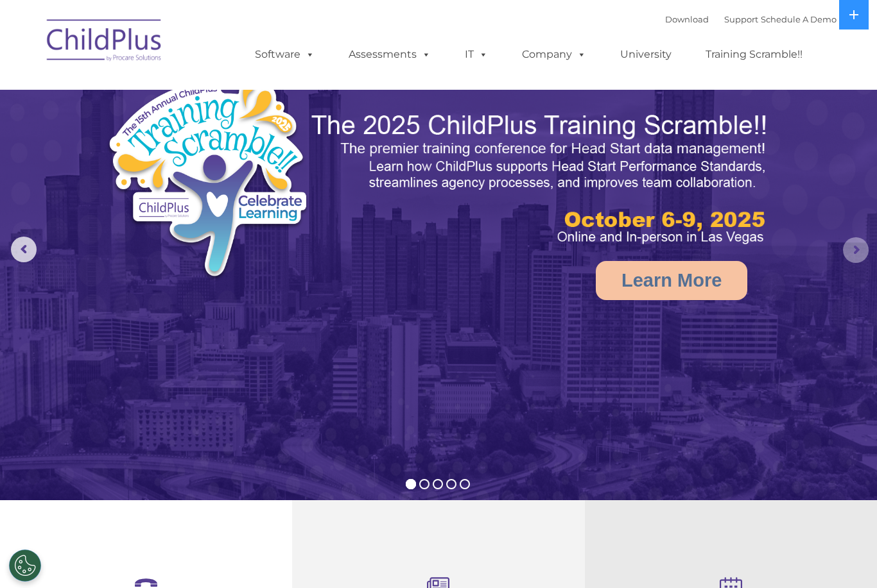 This screenshot has height=588, width=877. I want to click on a: University, so click(646, 55).